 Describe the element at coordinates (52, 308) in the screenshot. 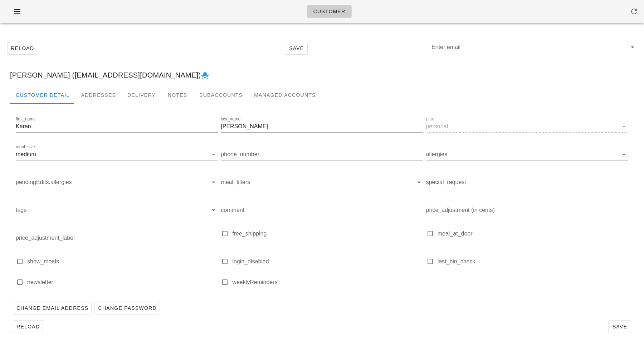

I see `span: Change Email Address` at that location.